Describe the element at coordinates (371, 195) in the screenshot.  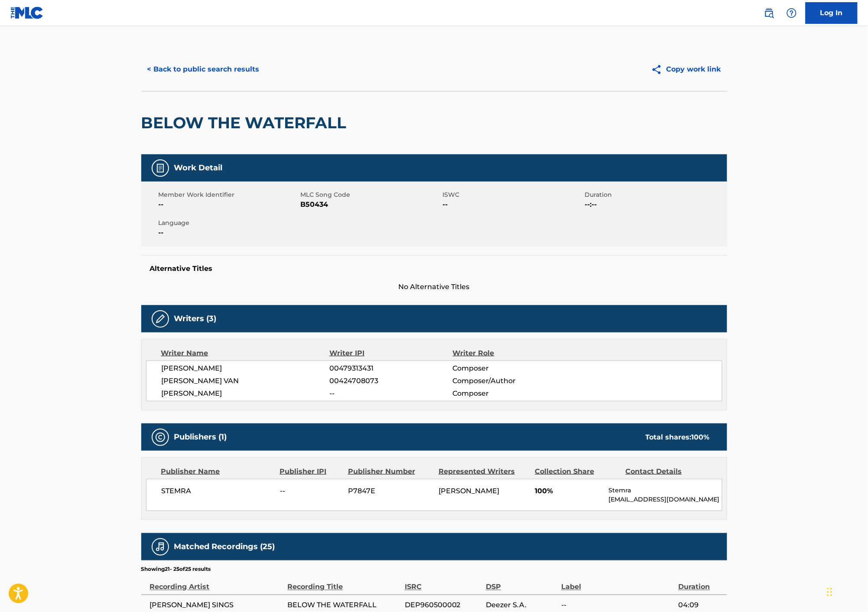
I see `span: MLC Song Code` at that location.